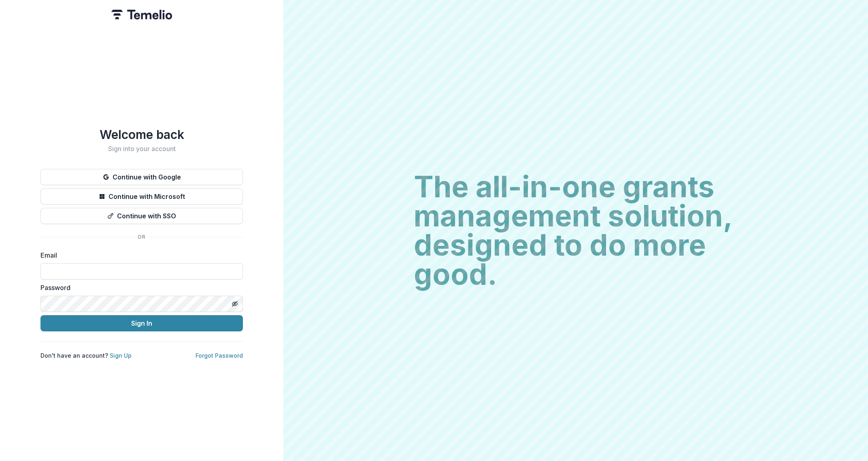 This screenshot has width=868, height=461. Describe the element at coordinates (86, 355) in the screenshot. I see `p: Don't have an account?` at that location.